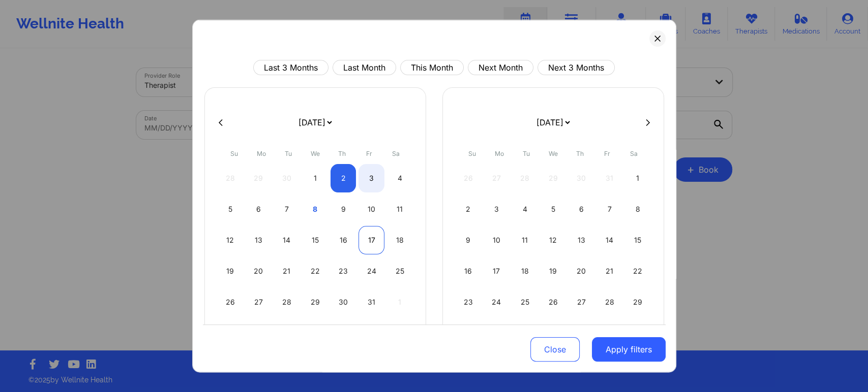  I want to click on div: Sat Nov 01 2025, so click(637, 178).